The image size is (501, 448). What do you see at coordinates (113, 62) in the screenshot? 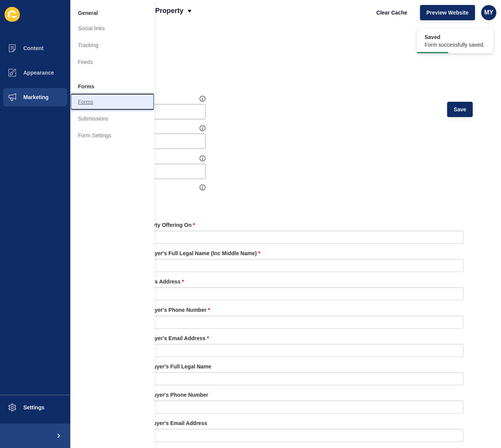
I see `a: Feeds` at bounding box center [113, 62].